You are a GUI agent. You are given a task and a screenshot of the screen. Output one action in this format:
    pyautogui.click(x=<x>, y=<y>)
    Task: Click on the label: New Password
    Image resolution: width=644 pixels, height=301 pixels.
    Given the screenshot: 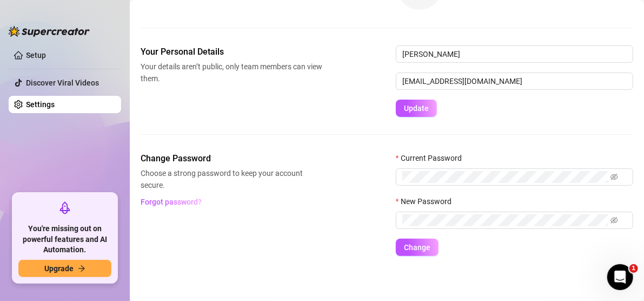 What is the action you would take?
    pyautogui.click(x=427, y=202)
    